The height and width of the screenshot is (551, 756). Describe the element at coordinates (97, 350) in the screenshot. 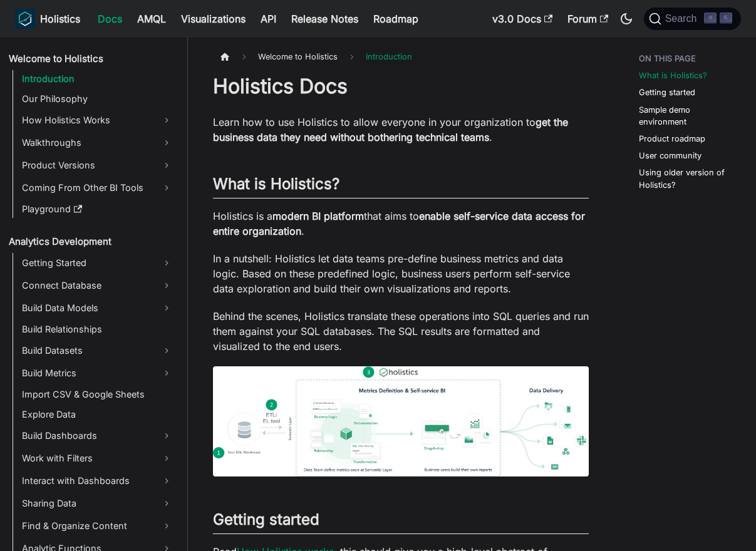

I see `a: Build Datasets` at that location.